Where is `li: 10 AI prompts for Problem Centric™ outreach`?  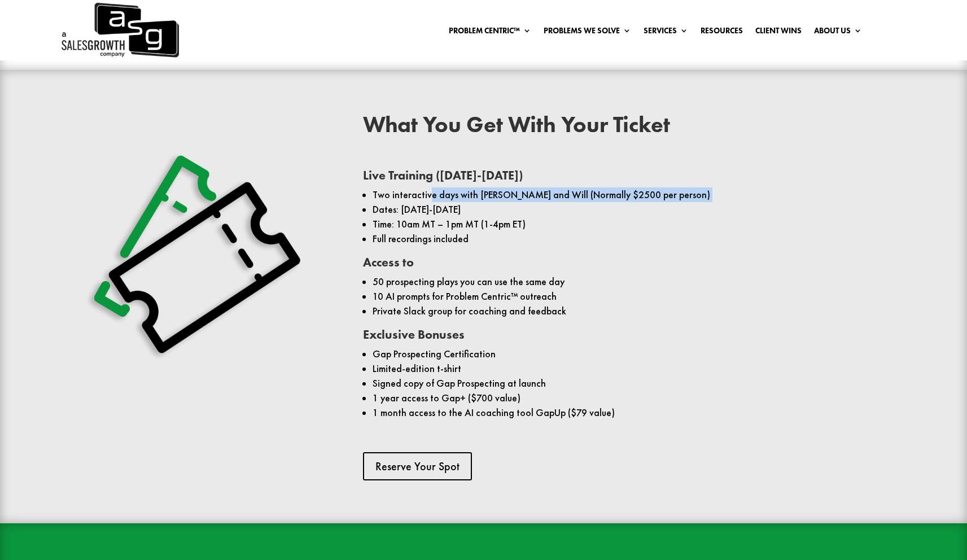
li: 10 AI prompts for Problem Centric™ outreach is located at coordinates (631, 296).